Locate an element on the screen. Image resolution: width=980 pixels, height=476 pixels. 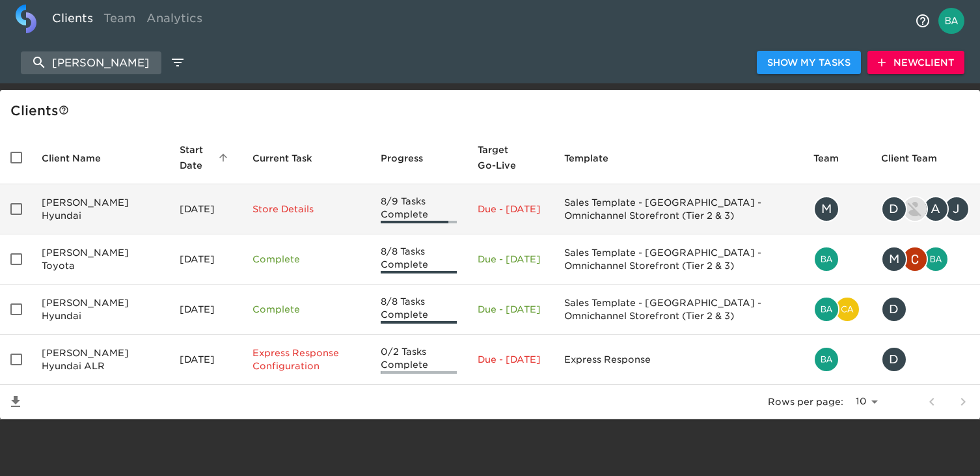
div: A is located at coordinates (936, 209).